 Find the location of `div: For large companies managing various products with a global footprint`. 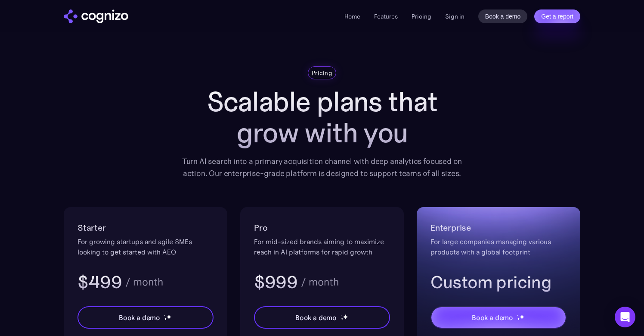

div: For large companies managing various products with a global footprint is located at coordinates (499, 247).